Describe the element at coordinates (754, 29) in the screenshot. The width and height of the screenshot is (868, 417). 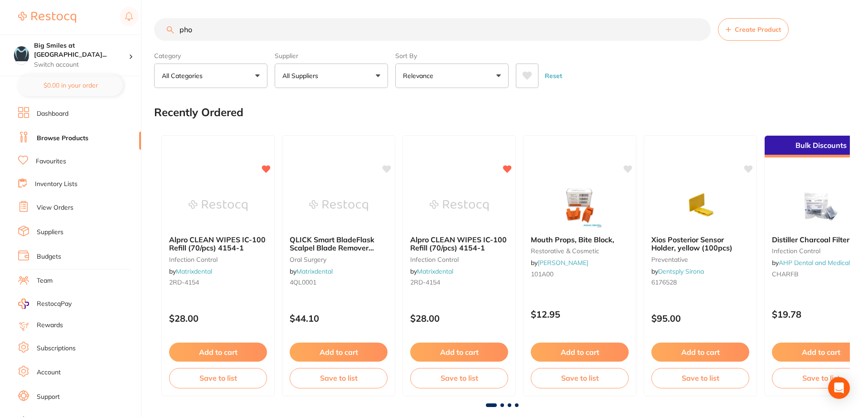
I see `button: Create Product` at that location.